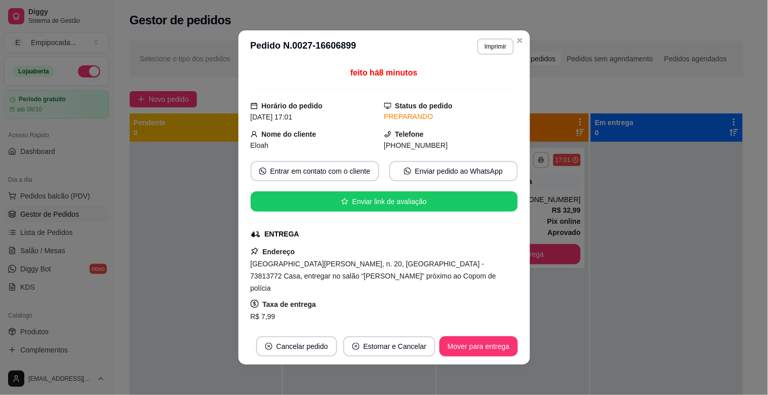 Image resolution: width=768 pixels, height=395 pixels. Describe the element at coordinates (348, 333) in the screenshot. I see `button: Copiar Endereço` at that location.